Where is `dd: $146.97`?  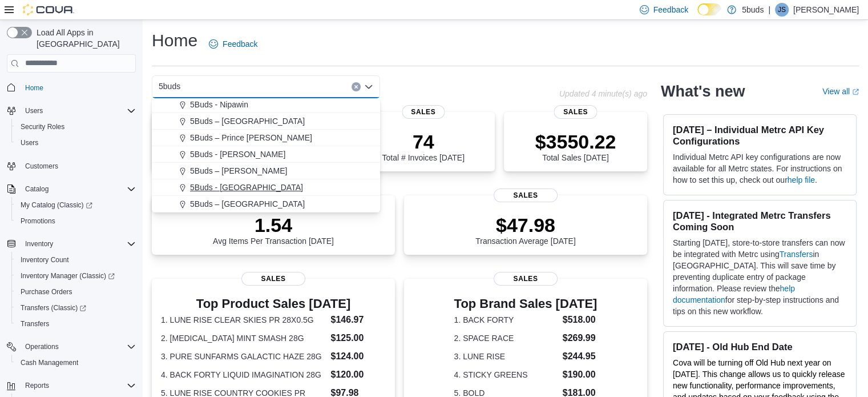 dd: $146.97 is located at coordinates (357, 319).